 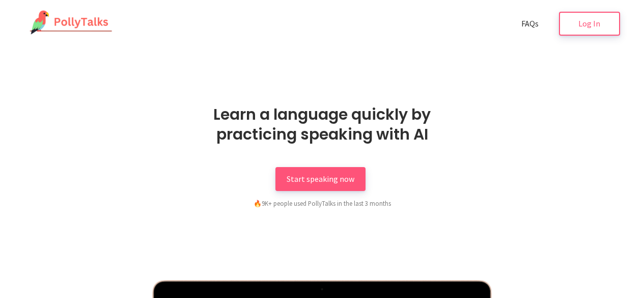 What do you see at coordinates (530, 23) in the screenshot?
I see `span: FAQs` at bounding box center [530, 23].